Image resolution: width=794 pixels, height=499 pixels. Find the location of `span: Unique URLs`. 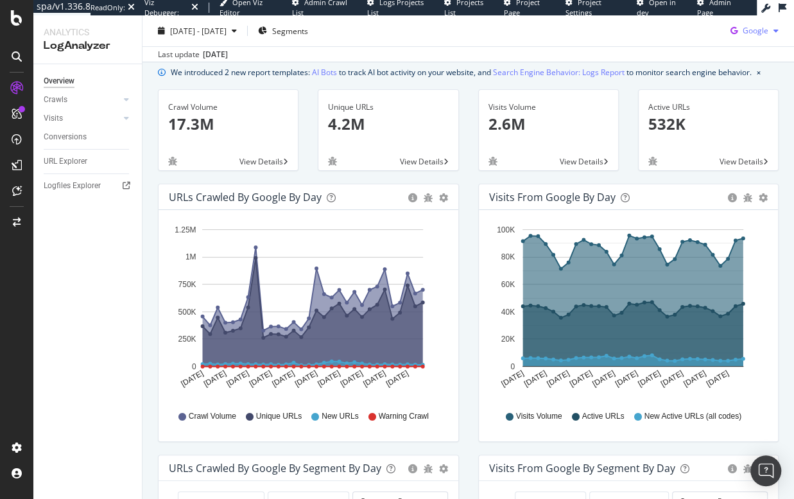

span: Unique URLs is located at coordinates (279, 416).